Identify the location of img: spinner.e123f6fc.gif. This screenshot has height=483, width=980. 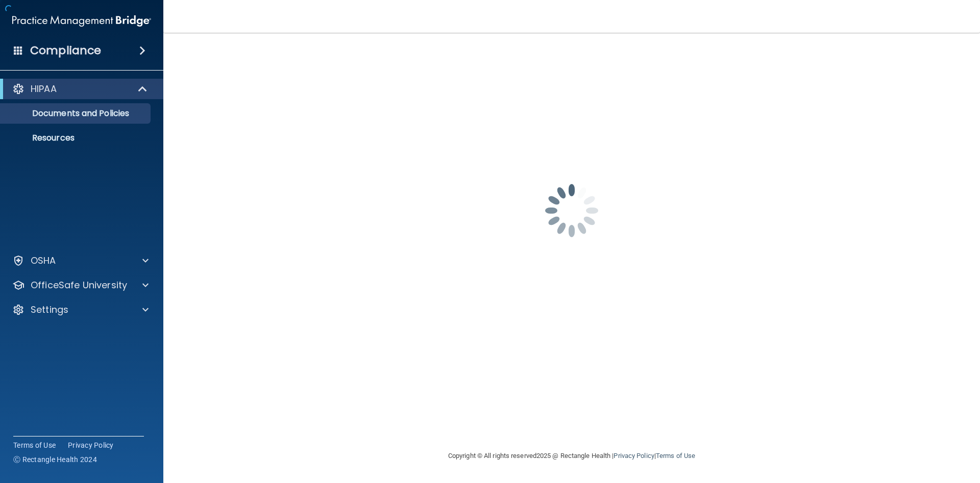
(572, 211).